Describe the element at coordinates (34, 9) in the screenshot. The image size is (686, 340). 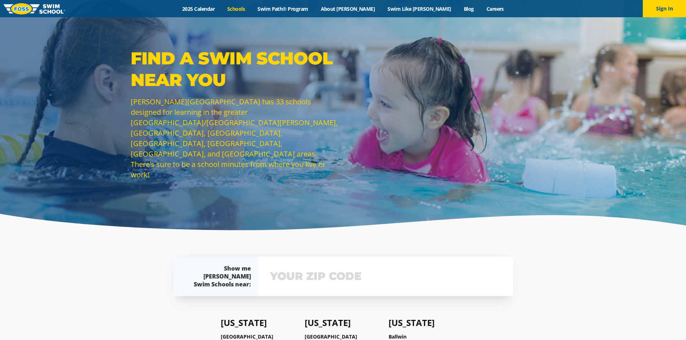
I see `img: FOSS Swim School Logo` at that location.